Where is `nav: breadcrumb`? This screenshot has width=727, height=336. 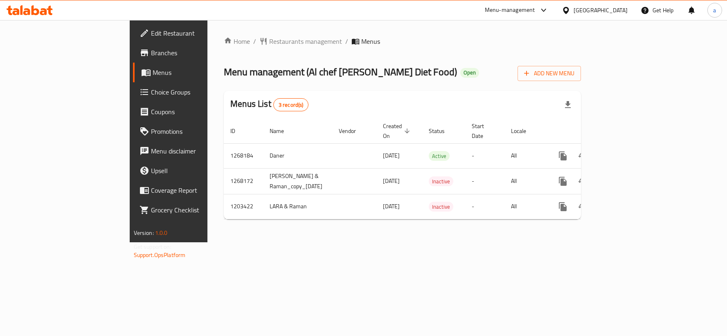 nav: breadcrumb is located at coordinates (402, 41).